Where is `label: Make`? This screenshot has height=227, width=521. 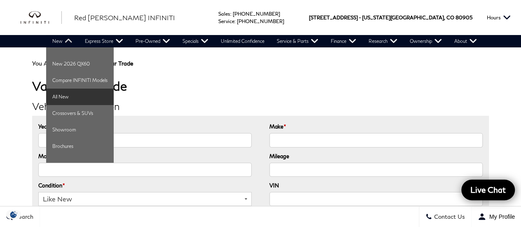 label: Make is located at coordinates (278, 126).